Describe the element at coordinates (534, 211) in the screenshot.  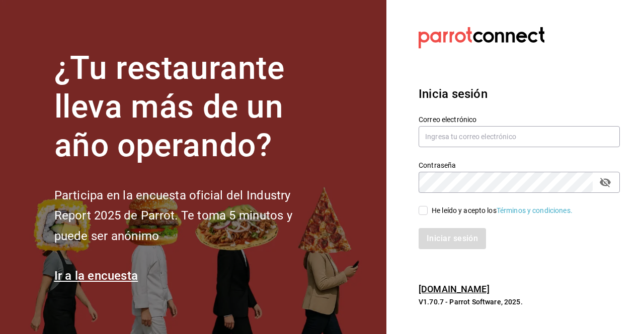
I see `a: Términos y condiciones.` at that location.